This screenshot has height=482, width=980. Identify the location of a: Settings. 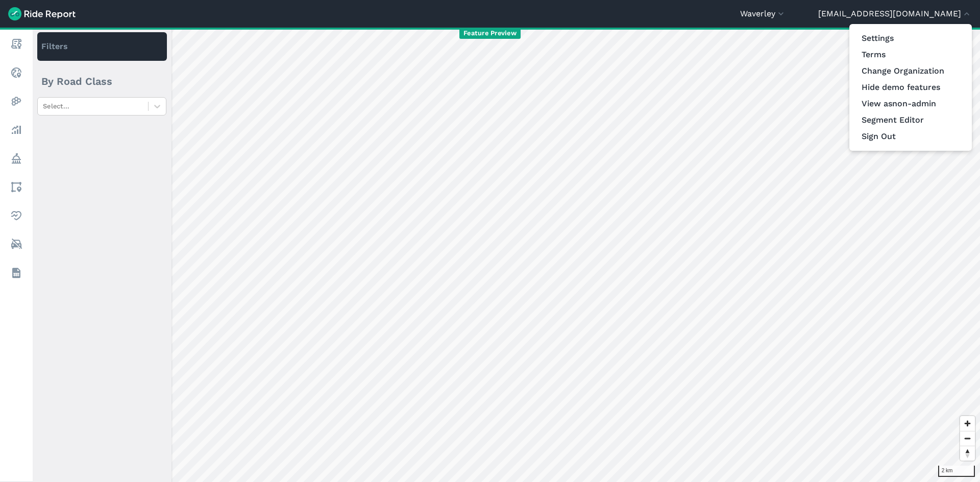
(910, 38).